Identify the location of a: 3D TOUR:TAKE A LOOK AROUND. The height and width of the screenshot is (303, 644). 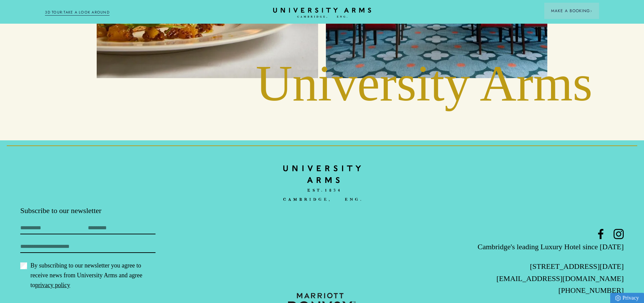
(77, 12).